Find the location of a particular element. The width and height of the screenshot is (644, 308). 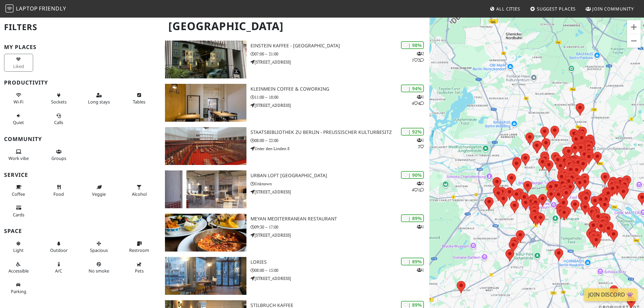

img: Meyan Mediterranean Restaurant is located at coordinates (206, 233).